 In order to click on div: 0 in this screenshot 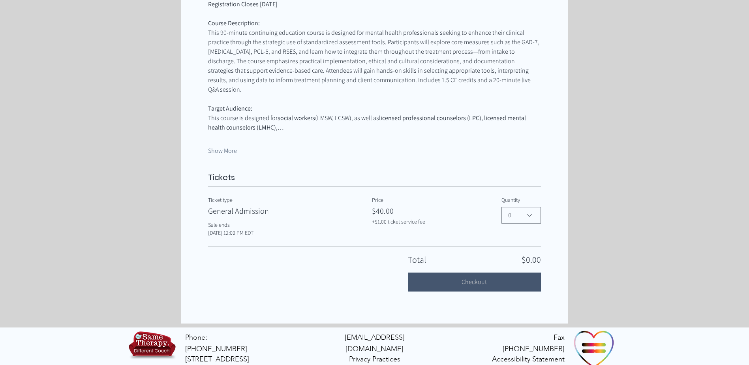, I will do `click(510, 215)`.